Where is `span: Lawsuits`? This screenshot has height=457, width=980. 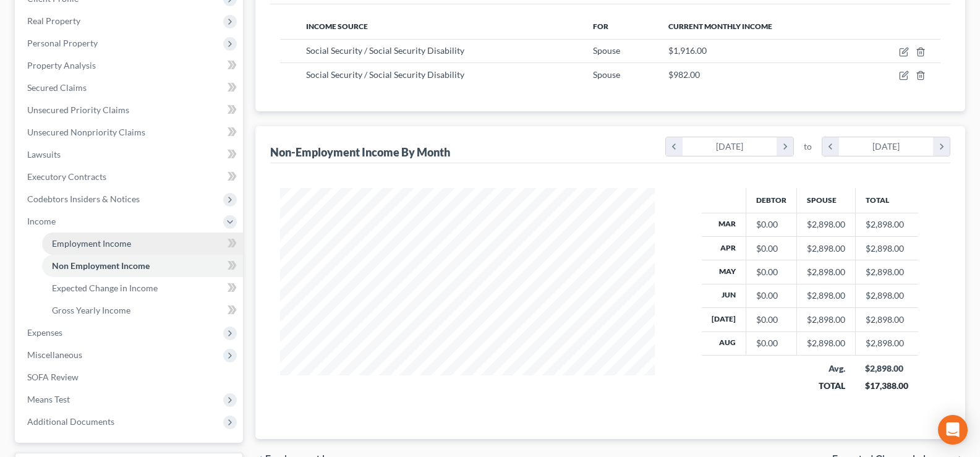
span: Lawsuits is located at coordinates (44, 154).